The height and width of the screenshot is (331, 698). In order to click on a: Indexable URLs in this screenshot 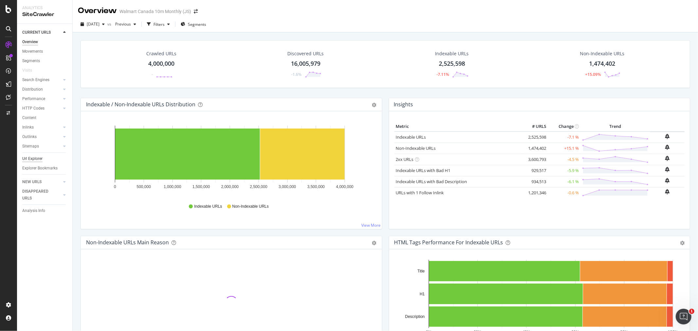, I will do `click(411, 137)`.